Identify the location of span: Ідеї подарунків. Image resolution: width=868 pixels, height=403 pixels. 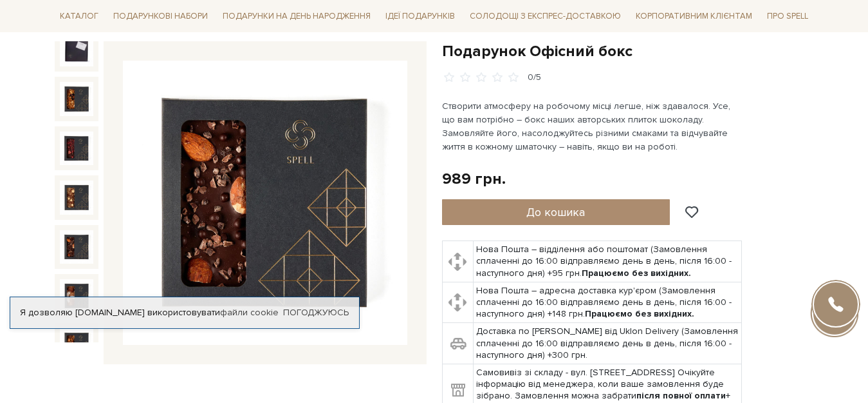
(420, 17).